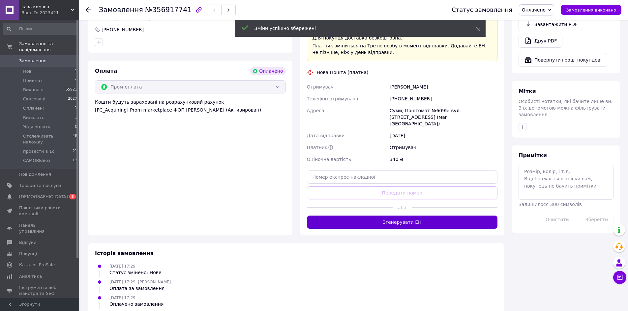 The width and height of the screenshot is (628, 311). What do you see at coordinates (30, 277) in the screenshot?
I see `span: Аналітика` at bounding box center [30, 277].